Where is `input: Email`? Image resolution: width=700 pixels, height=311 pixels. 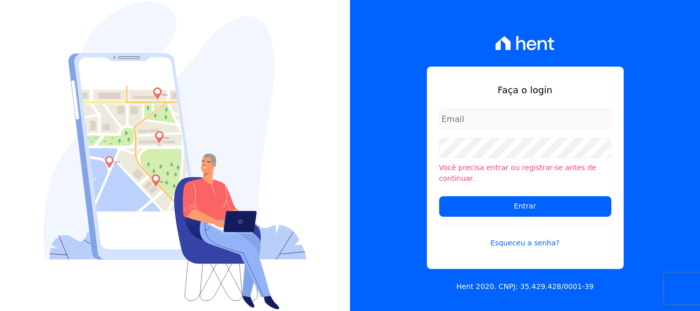
input: Email is located at coordinates (525, 119).